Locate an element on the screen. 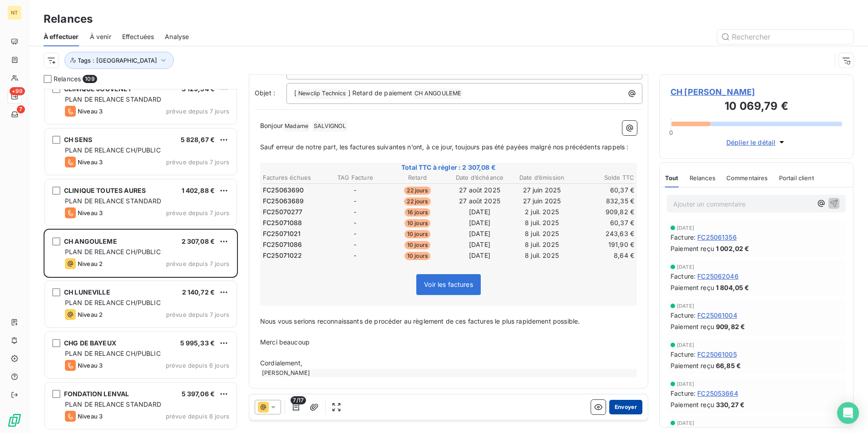  span: 16 jours is located at coordinates (417, 212).